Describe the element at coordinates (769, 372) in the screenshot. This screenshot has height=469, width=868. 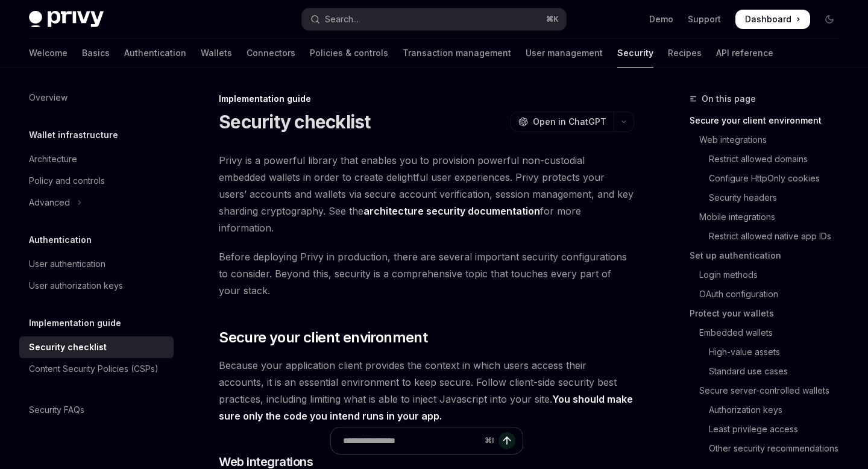
I see `a: Standard use cases` at that location.